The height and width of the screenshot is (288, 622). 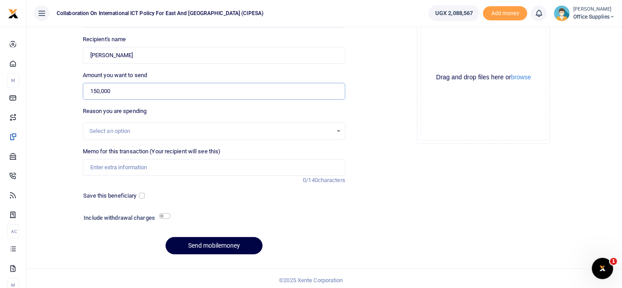 I want to click on li: Ac, so click(x=13, y=231).